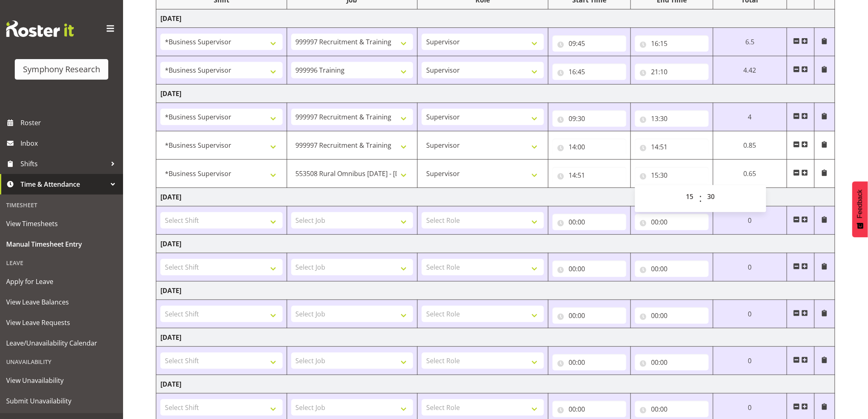  Describe the element at coordinates (61, 263) in the screenshot. I see `div: Leave` at that location.